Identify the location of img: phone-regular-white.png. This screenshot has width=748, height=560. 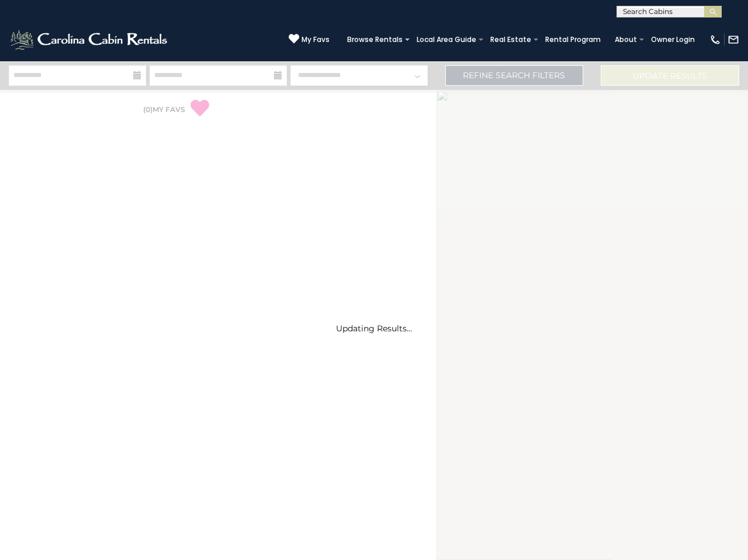
(715, 40).